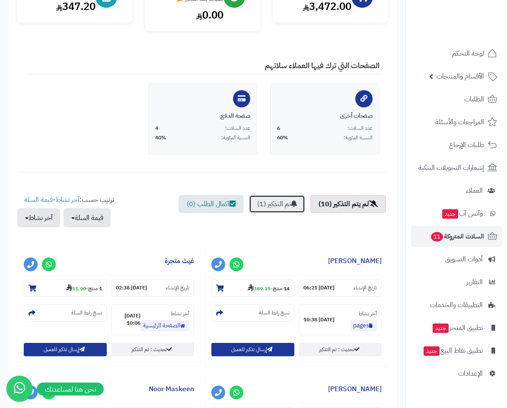  I want to click on span: 60%, so click(282, 138).